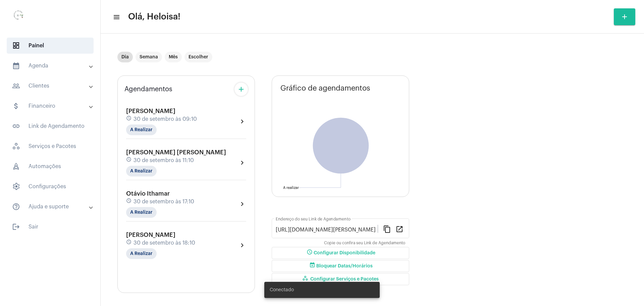 The width and height of the screenshot is (644, 306). I want to click on mat-chip: Dia, so click(125, 57).